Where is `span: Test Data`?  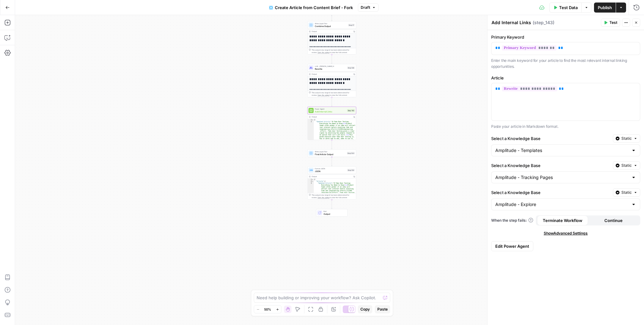
span: Test Data is located at coordinates (568, 8).